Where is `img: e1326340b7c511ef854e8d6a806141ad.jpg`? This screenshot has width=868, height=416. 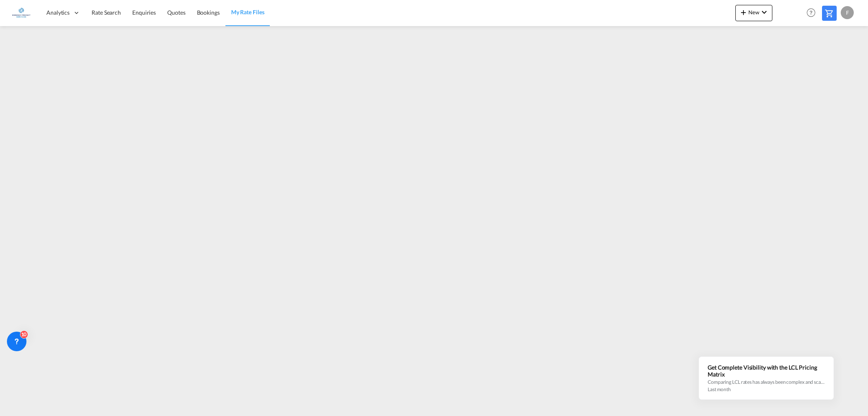 img: e1326340b7c511ef854e8d6a806141ad.jpg is located at coordinates (21, 12).